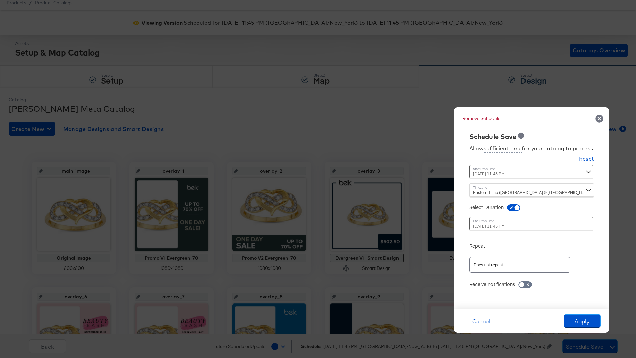 The image size is (636, 358). Describe the element at coordinates (502, 149) in the screenshot. I see `div: sufficient time` at that location.